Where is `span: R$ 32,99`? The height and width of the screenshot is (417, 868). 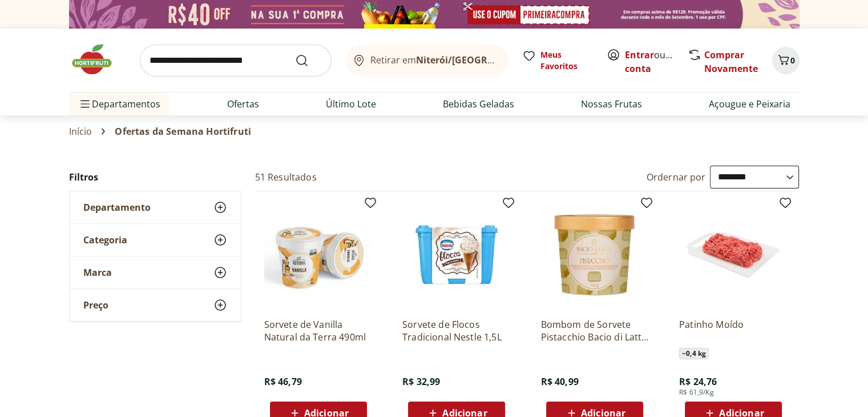
span: R$ 32,99 is located at coordinates (421, 382).